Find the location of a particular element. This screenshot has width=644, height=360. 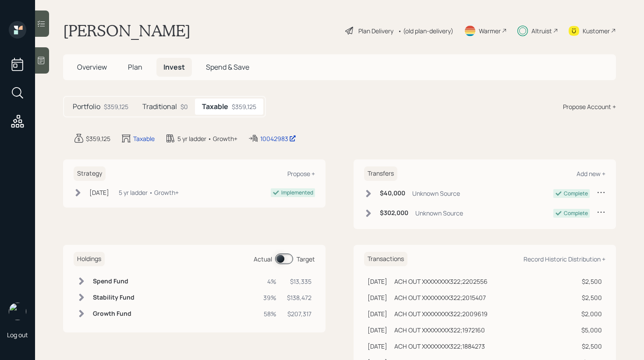

h5: Traditional is located at coordinates (160, 107).